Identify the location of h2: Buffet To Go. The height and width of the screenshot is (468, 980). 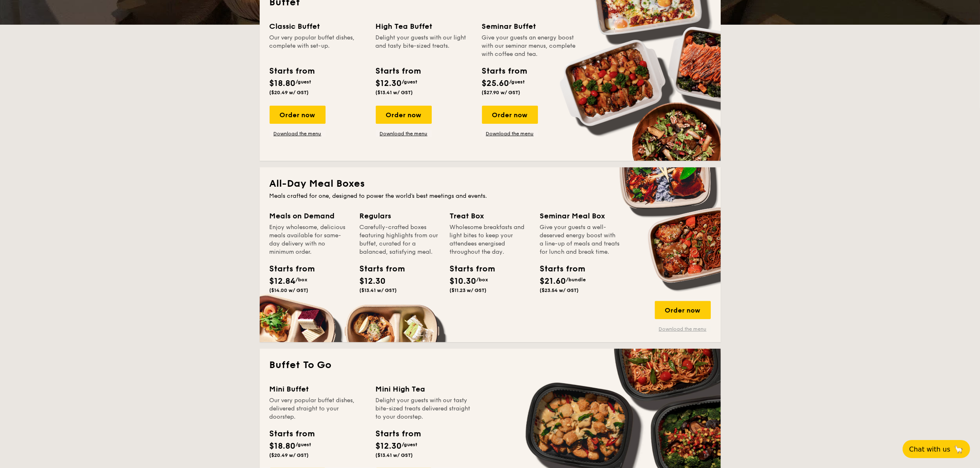
(490, 365).